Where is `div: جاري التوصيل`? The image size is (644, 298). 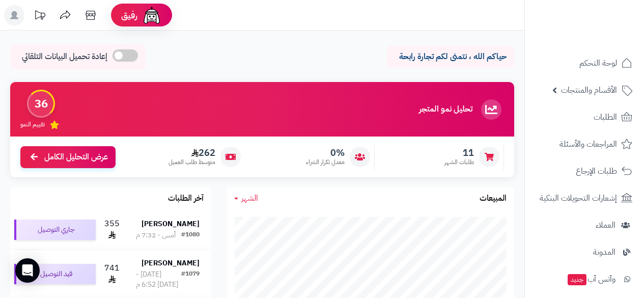 div: جاري التوصيل is located at coordinates (55, 229).